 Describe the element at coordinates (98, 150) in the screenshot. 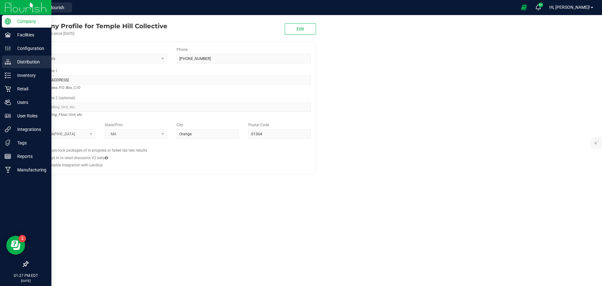

I see `label: Auto-lock packages of in-progress or failed lab test results` at that location.